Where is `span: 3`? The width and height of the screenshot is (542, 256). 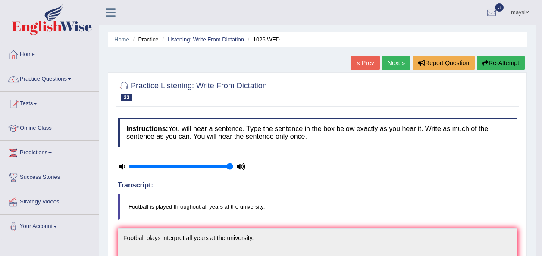 span: 3 is located at coordinates (499, 7).